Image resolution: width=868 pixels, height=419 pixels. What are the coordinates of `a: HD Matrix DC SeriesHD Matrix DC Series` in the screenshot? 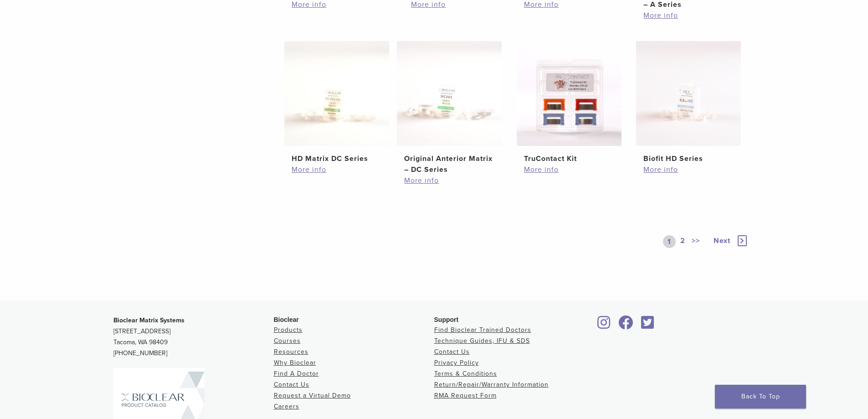 It's located at (337, 103).